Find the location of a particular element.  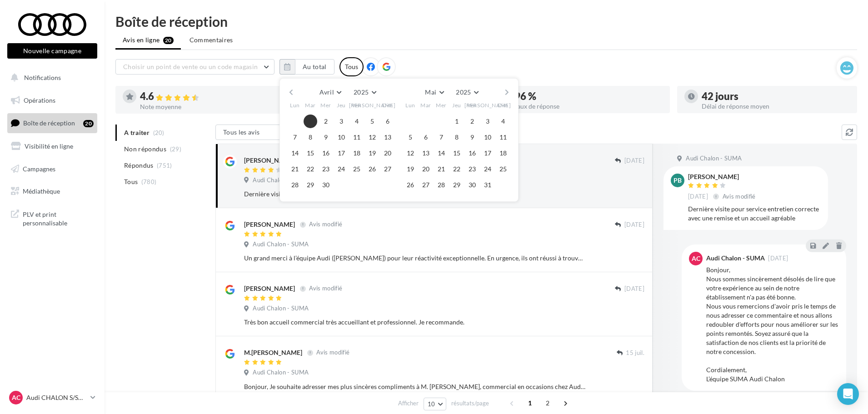

button: 6 is located at coordinates (387, 121).